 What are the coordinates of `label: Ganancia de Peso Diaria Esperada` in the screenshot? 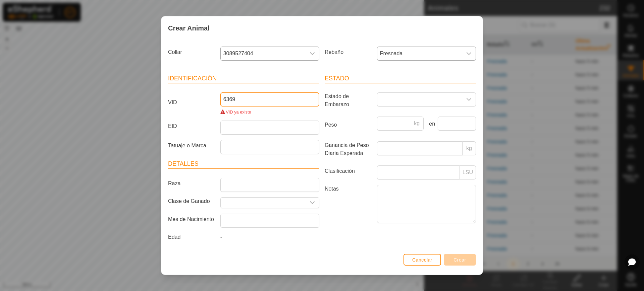 It's located at (348, 149).